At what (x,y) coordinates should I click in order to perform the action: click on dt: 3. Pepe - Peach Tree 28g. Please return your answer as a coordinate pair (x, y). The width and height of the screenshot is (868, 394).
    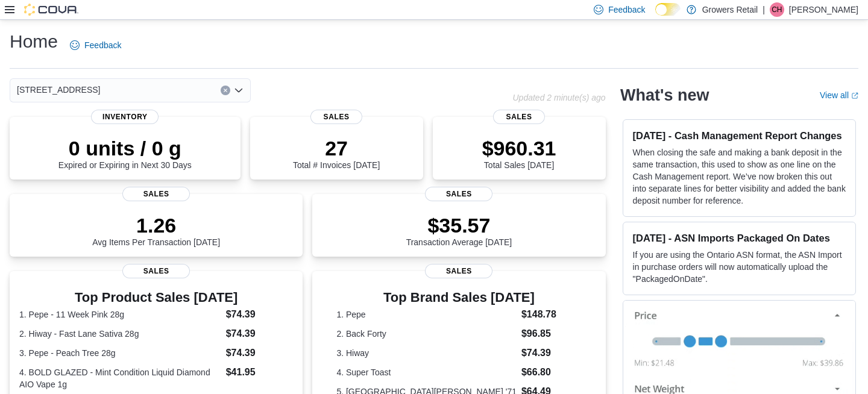
    Looking at the image, I should click on (120, 353).